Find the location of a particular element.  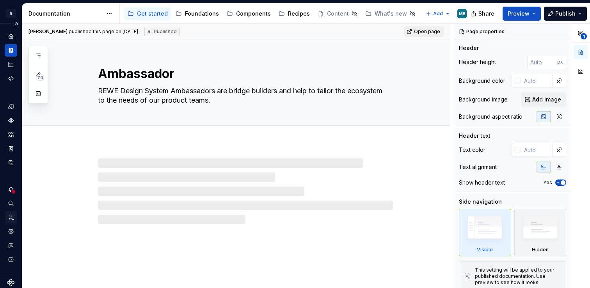

div: Recipes is located at coordinates (299, 14).